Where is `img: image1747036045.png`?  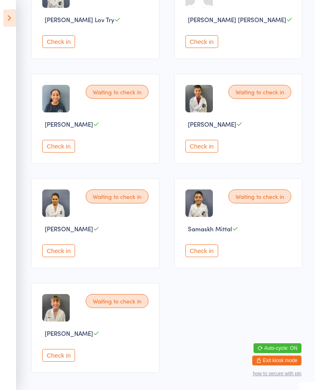 img: image1747036045.png is located at coordinates (56, 203).